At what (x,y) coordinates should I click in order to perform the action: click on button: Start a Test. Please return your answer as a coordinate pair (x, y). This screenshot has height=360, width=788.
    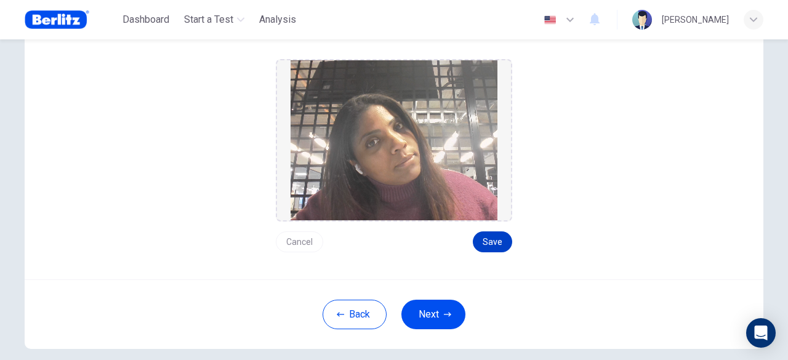
    Looking at the image, I should click on (214, 20).